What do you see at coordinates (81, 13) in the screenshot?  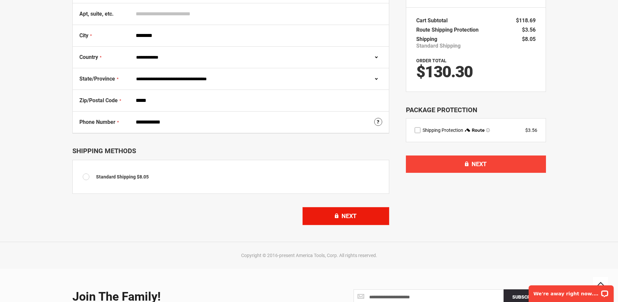 I see `button: Open LiveChat chat widget` at bounding box center [81, 13].